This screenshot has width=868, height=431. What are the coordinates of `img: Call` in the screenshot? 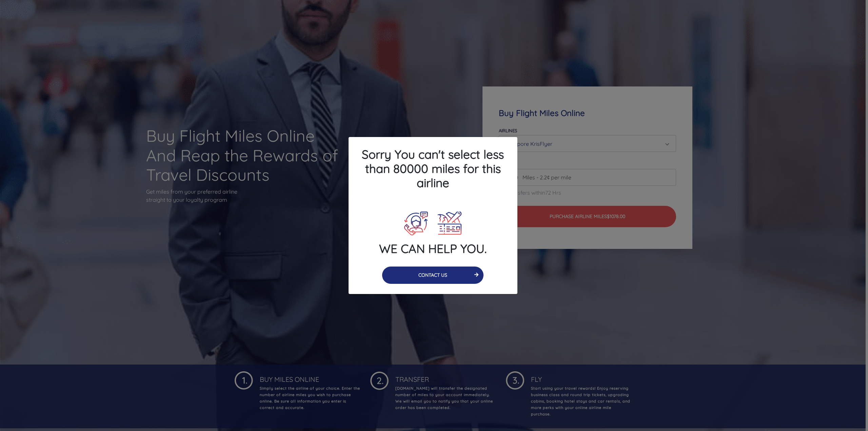 It's located at (416, 224).